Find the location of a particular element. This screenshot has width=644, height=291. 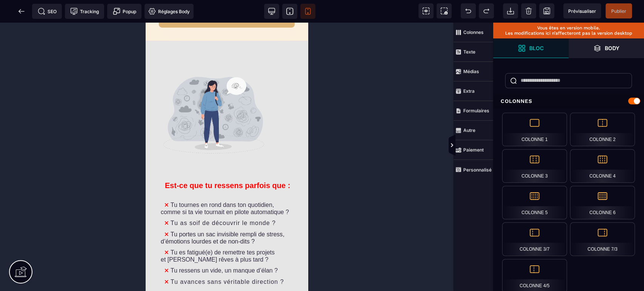

span: Enregistrer le contenu is located at coordinates (619, 11).